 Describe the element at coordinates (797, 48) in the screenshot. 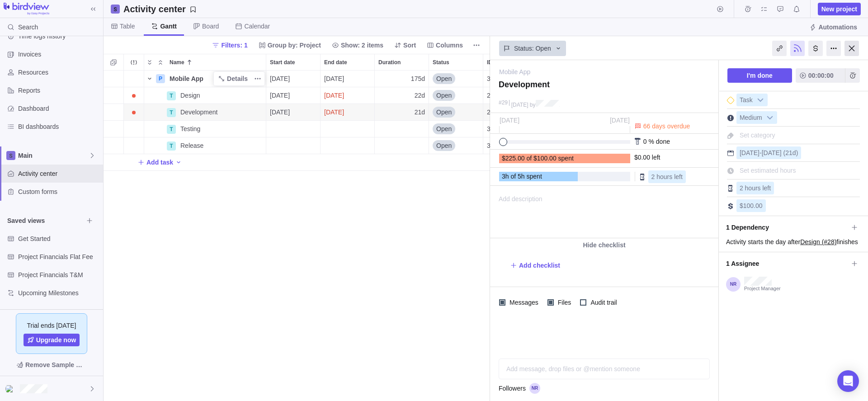

I see `div: Unfollow` at that location.